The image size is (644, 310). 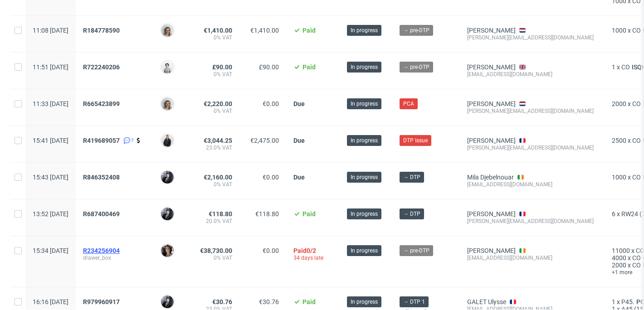 What do you see at coordinates (218, 177) in the screenshot?
I see `span: €2,160.00` at bounding box center [218, 177].